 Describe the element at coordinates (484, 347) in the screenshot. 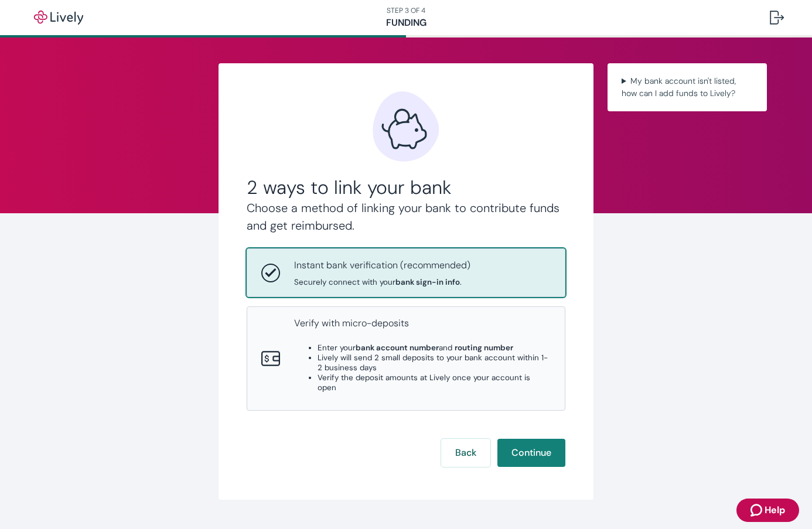

I see `strong: routing number` at that location.